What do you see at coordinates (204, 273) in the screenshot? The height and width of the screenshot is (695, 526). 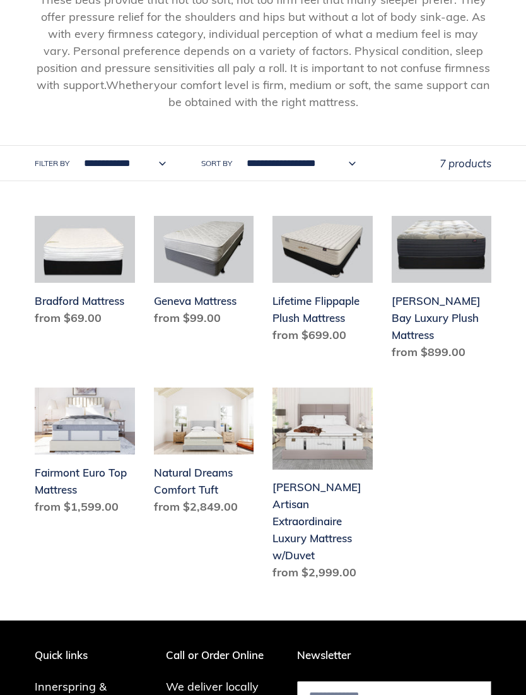 I see `a: Geneva Mattress` at bounding box center [204, 273].